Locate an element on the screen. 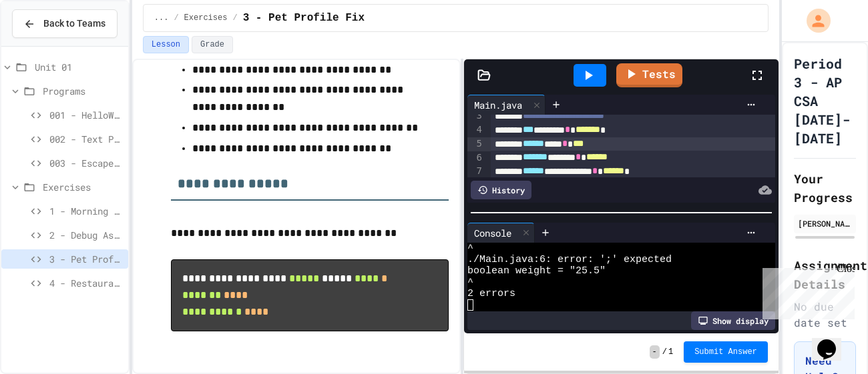 The height and width of the screenshot is (374, 868). span: ./Main.java:6: error: ';' expected is located at coordinates (569, 260).